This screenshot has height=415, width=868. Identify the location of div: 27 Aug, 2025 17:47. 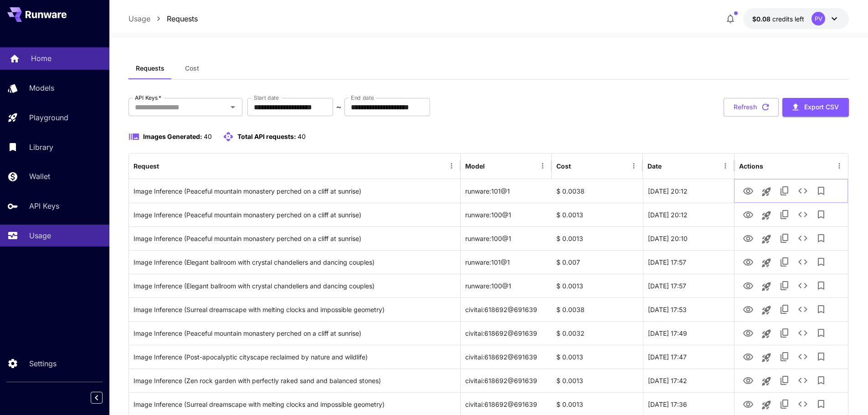
(688, 357).